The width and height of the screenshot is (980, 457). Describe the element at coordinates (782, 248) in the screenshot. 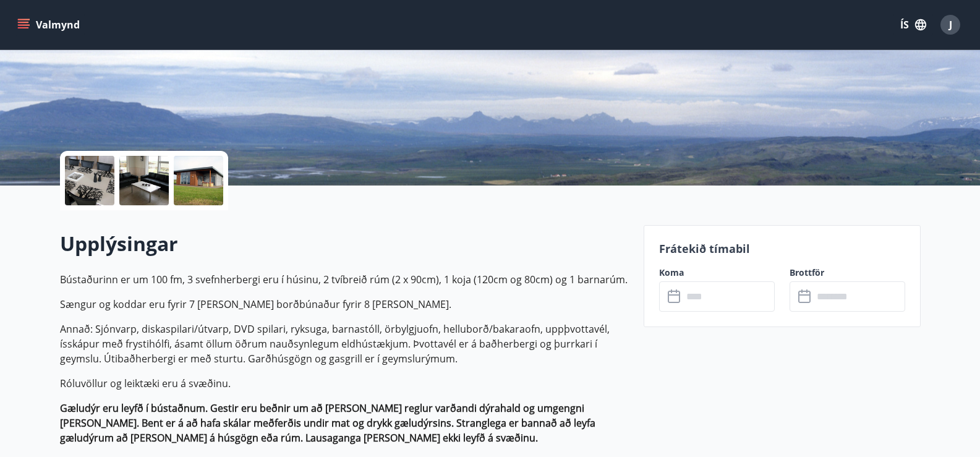

I see `p: Frátekið tímabil` at that location.